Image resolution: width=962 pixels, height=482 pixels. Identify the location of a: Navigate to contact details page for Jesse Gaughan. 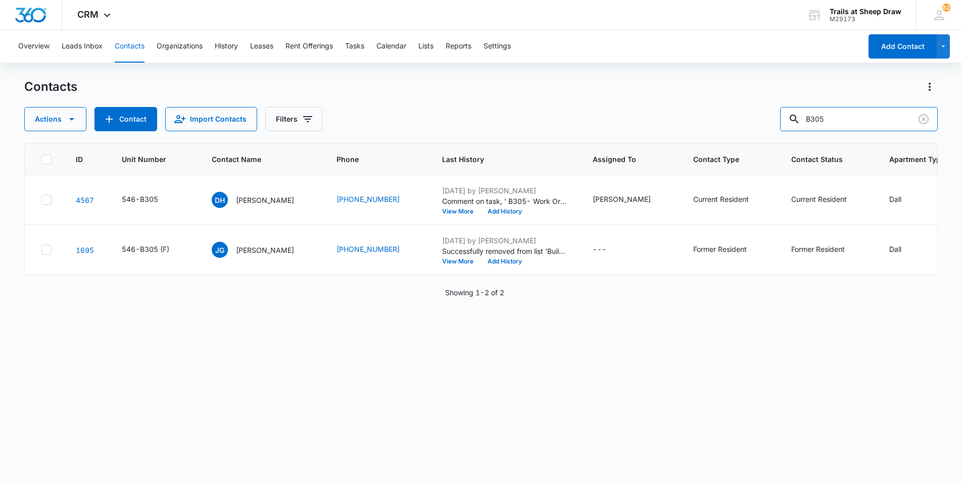
(85, 250).